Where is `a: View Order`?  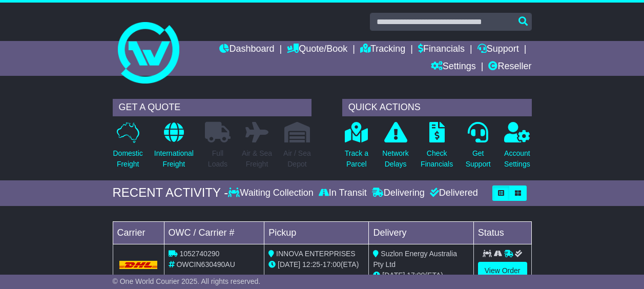
a: View Order is located at coordinates (502, 271).